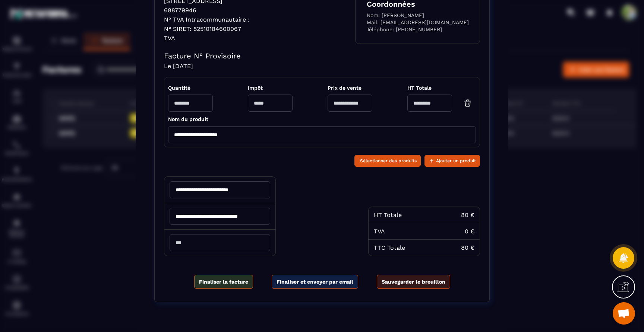  Describe the element at coordinates (379, 231) in the screenshot. I see `div: TVA` at that location.